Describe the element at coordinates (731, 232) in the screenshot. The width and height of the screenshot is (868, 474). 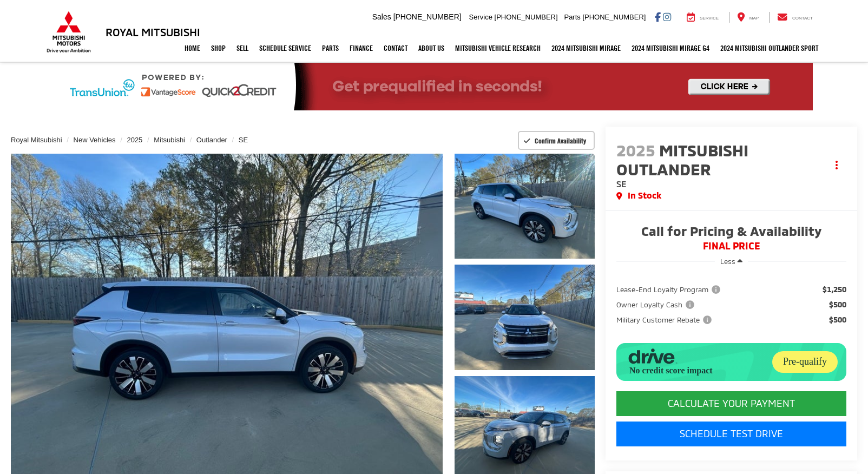
I see `span: Call for Pricing & Availability` at that location.